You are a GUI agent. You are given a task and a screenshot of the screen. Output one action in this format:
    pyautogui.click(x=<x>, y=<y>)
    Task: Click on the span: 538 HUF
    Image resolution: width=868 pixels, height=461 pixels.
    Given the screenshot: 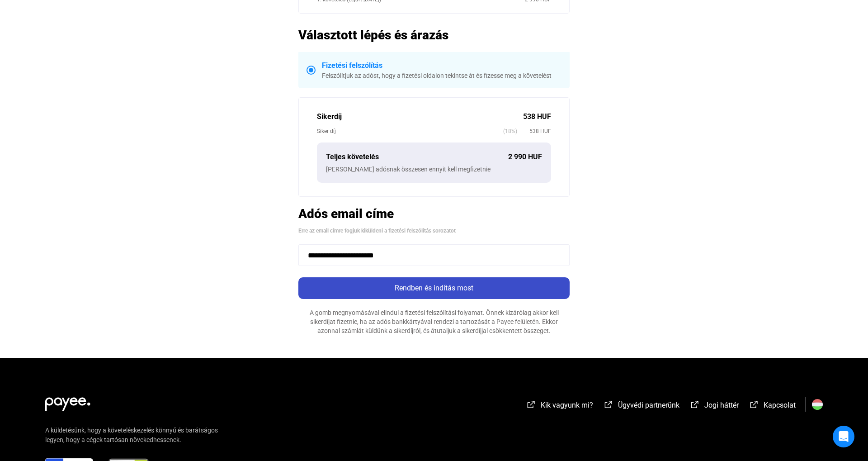 What is the action you would take?
    pyautogui.click(x=534, y=131)
    